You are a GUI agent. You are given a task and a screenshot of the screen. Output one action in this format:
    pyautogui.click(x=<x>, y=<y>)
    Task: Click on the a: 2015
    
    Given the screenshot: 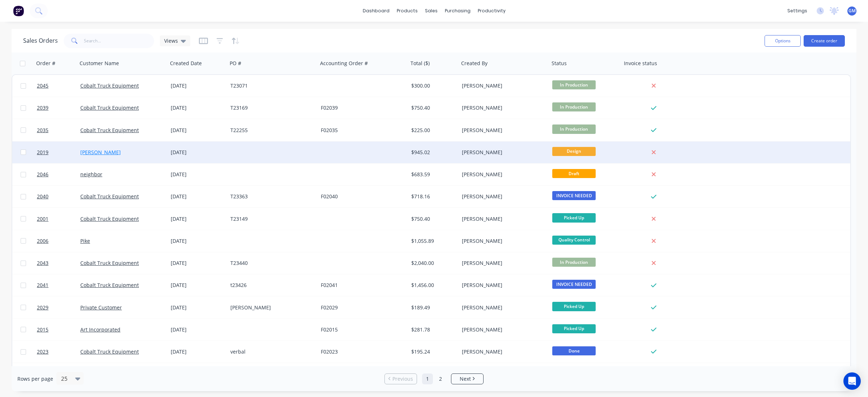 What is the action you would take?
    pyautogui.click(x=59, y=329)
    